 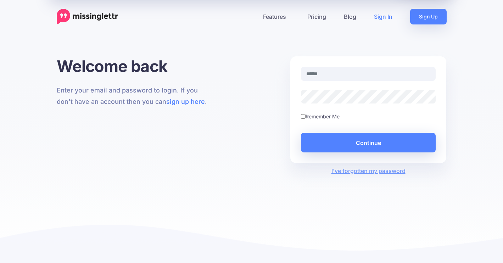 What do you see at coordinates (428, 17) in the screenshot?
I see `a: Sign Up` at bounding box center [428, 17].